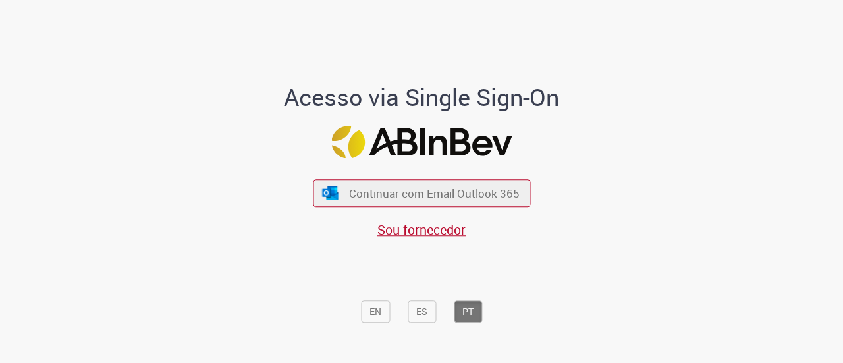 Image resolution: width=843 pixels, height=363 pixels. What do you see at coordinates (422, 229) in the screenshot?
I see `a: Sou fornecedor` at bounding box center [422, 229].